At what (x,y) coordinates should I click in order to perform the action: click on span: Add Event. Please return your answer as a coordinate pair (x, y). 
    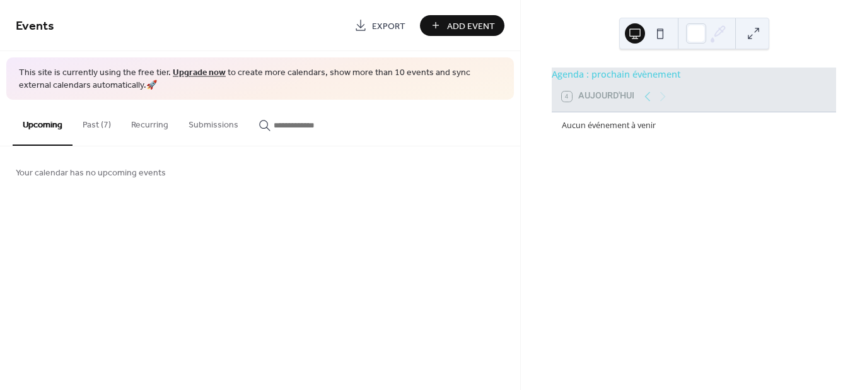
    Looking at the image, I should click on (471, 26).